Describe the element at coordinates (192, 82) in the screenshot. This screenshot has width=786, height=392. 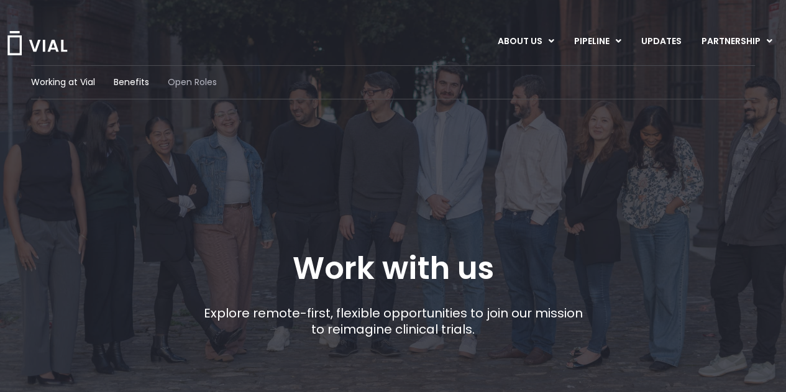
I see `a: Open Roles` at that location.